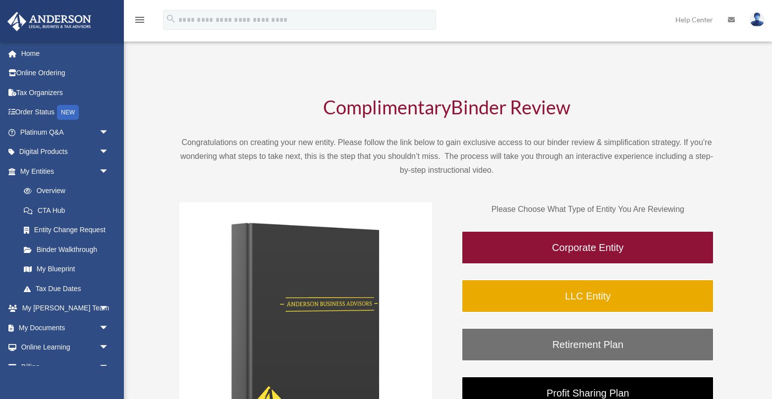  Describe the element at coordinates (65, 348) in the screenshot. I see `a: Online Learningarrow_drop_down` at that location.